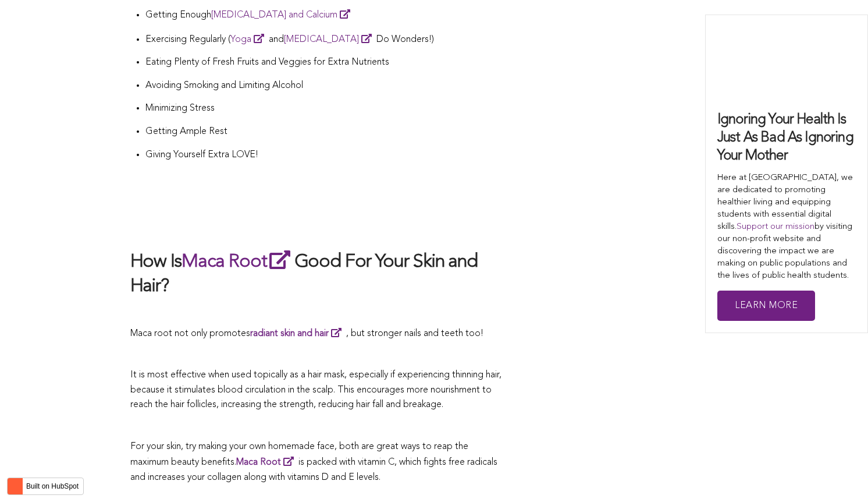 The height and width of the screenshot is (502, 868). What do you see at coordinates (297, 333) in the screenshot?
I see `a: radiant skin and hair` at bounding box center [297, 333].